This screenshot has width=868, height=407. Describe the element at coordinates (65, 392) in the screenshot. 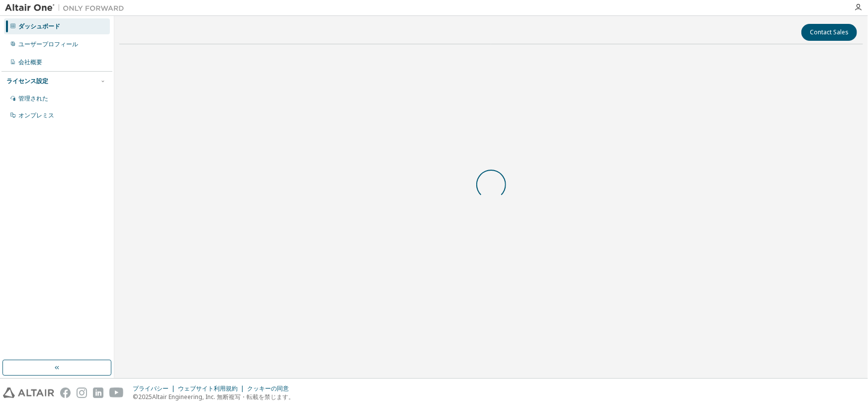

I see `img: facebook.svg` at that location.